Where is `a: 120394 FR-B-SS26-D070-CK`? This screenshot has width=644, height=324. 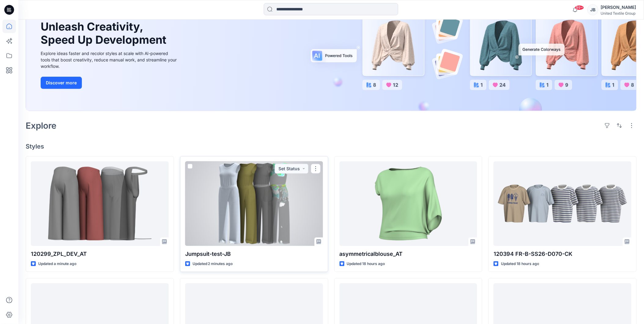
a: 120394 FR-B-SS26-D070-CK is located at coordinates (563, 204).